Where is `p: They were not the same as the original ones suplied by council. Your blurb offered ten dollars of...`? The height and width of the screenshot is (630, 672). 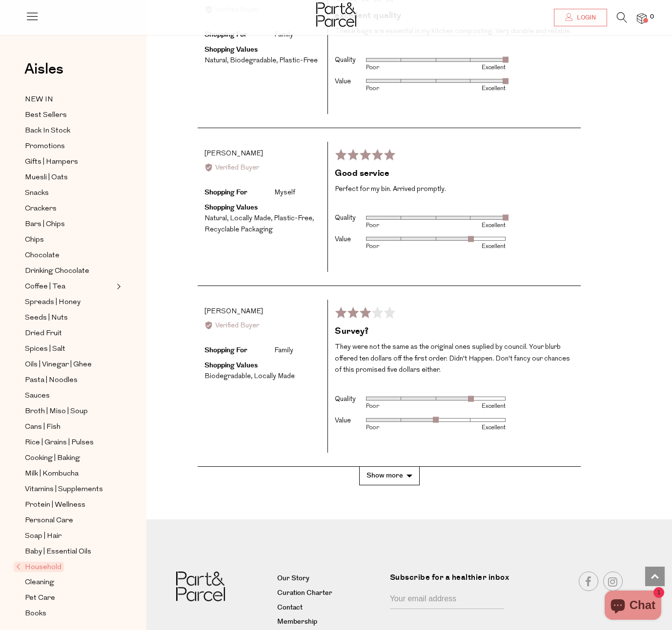 p: They were not the same as the original ones suplied by council. Your blurb offered ten dollars of... is located at coordinates (454, 359).